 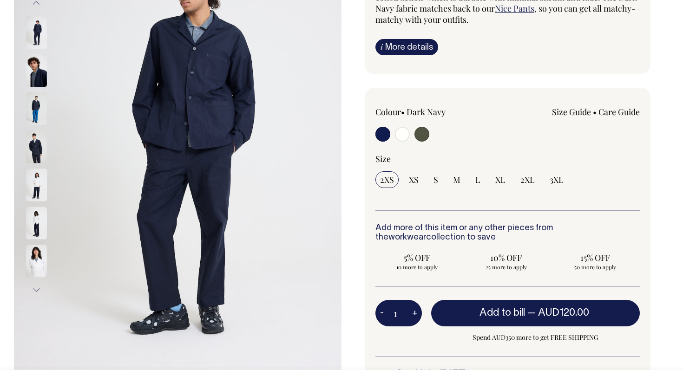 What do you see at coordinates (417, 267) in the screenshot?
I see `span: 10 more to apply` at bounding box center [417, 267].